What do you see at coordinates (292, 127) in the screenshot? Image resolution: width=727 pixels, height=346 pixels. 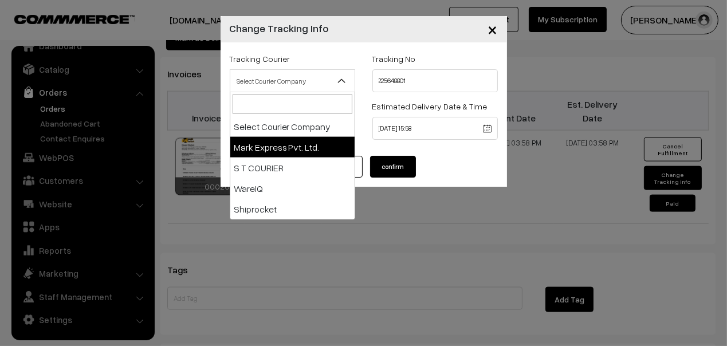 I see `li: Select Courier Company` at bounding box center [292, 127].